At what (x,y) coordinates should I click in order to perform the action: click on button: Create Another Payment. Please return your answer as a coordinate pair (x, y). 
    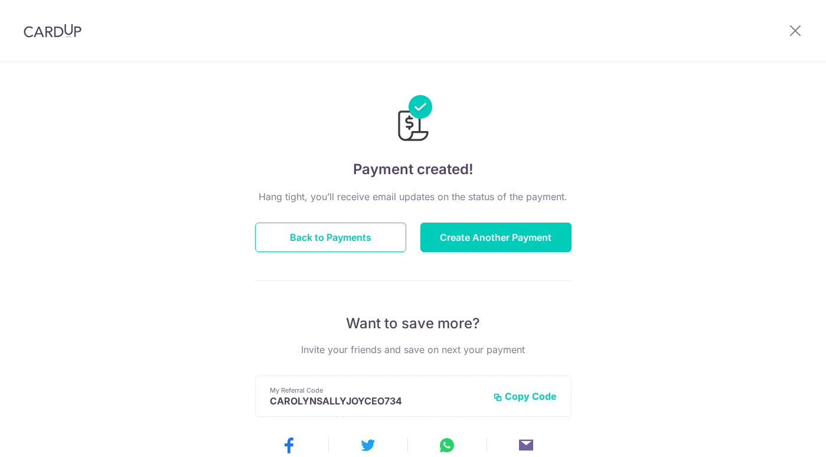
    Looking at the image, I should click on (496, 237).